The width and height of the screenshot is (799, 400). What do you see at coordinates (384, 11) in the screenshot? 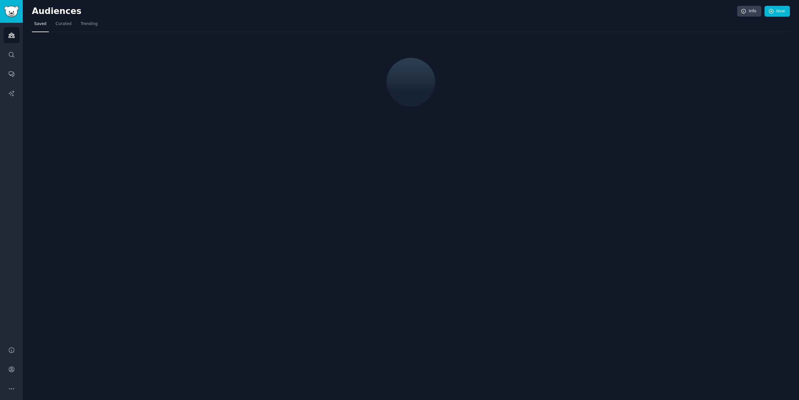
I see `h2: Audiences` at bounding box center [384, 11].